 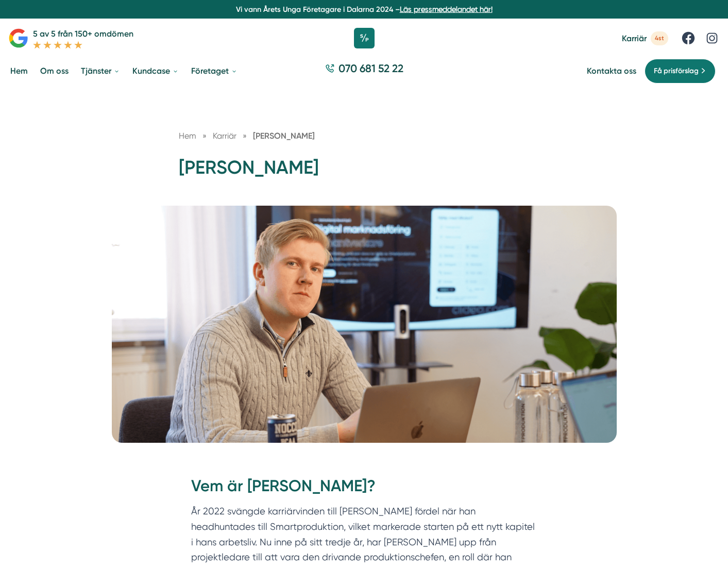 What do you see at coordinates (644, 38) in the screenshot?
I see `a: Karriär 4st` at bounding box center [644, 38].